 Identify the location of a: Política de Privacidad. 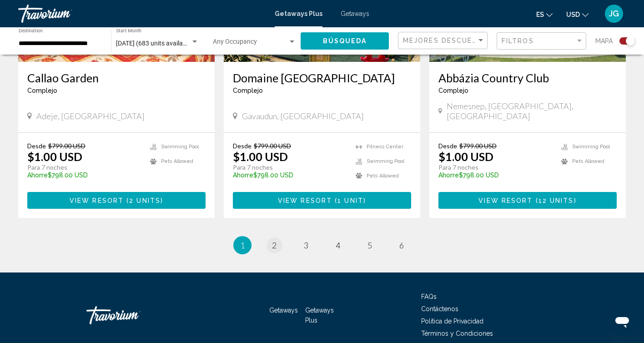
(452, 321).